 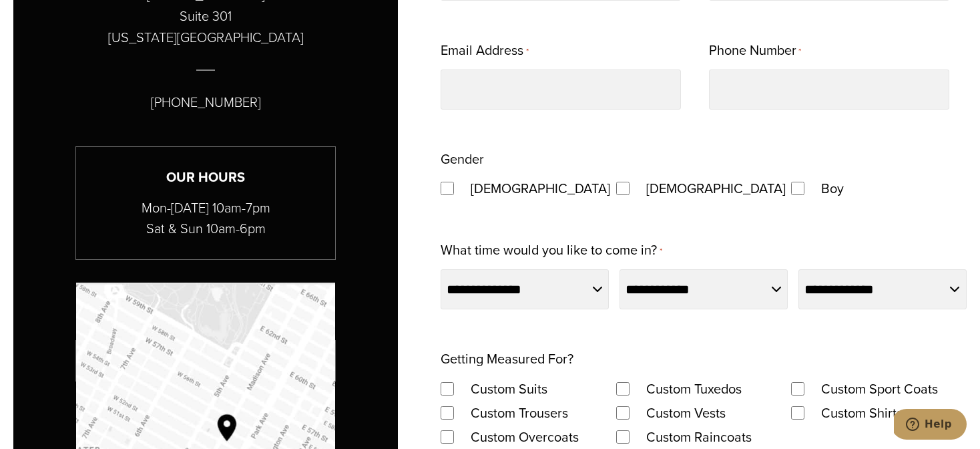 I want to click on legend: Getting Measured For?, so click(x=507, y=359).